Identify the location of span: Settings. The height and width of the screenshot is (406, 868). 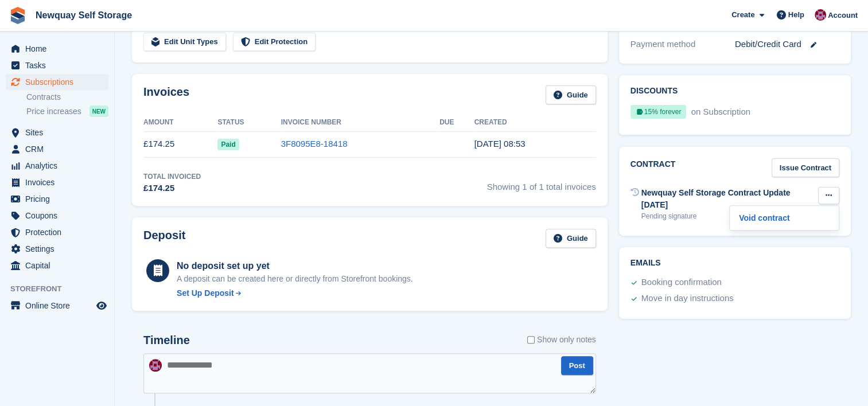
(60, 249).